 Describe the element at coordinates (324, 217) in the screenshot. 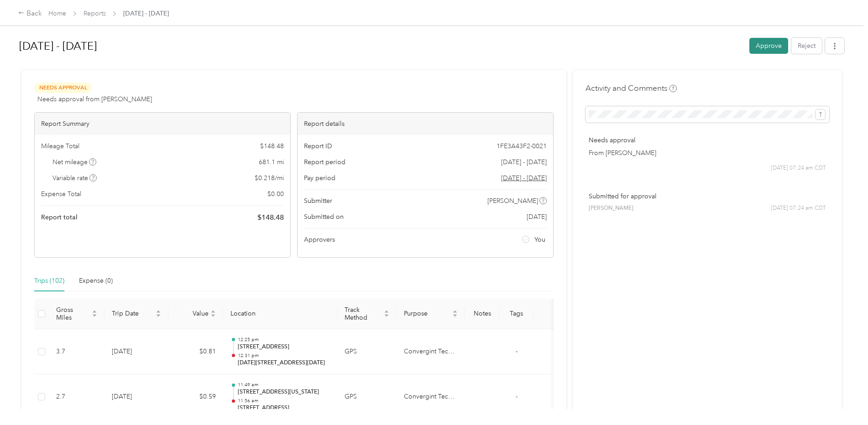

I see `span: Submitted on` at that location.